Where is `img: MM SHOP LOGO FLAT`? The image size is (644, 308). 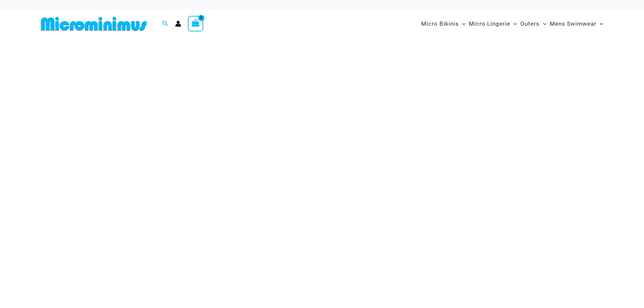
img: MM SHOP LOGO FLAT is located at coordinates (94, 24).